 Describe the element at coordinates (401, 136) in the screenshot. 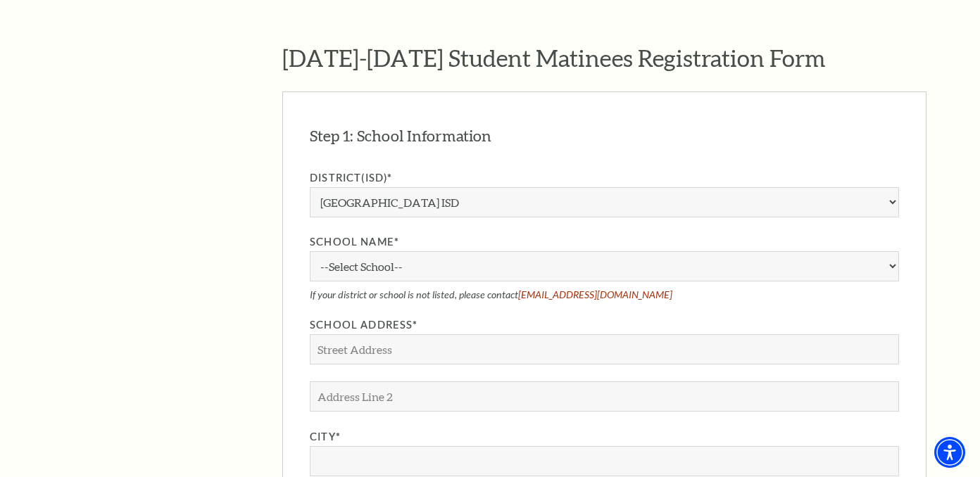

I see `h3: Step 1: School Information` at that location.